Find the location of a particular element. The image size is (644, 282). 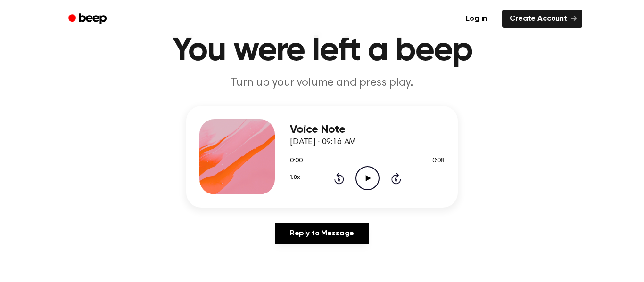

a: Reply to Message is located at coordinates (322, 234).